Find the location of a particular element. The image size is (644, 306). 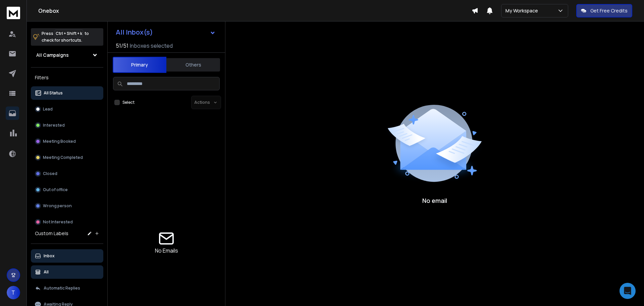

h1: Onebox is located at coordinates (255, 11).